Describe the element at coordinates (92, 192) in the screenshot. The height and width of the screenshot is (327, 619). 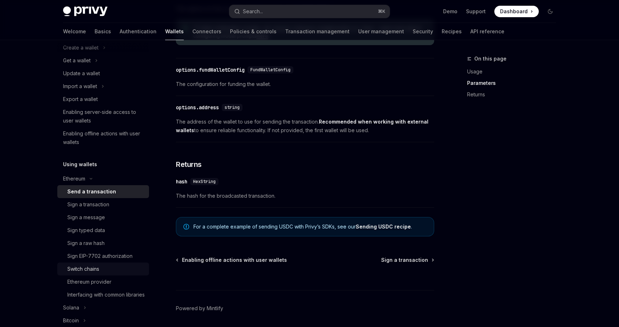
I see `div: Send a transaction` at that location.